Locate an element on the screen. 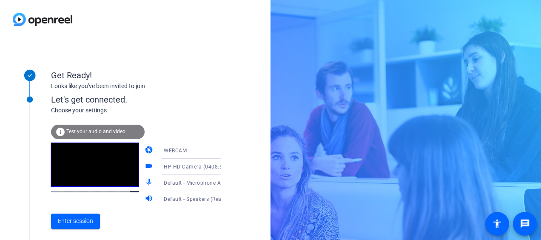  div: Looks like you've been invited to join is located at coordinates (136, 86).